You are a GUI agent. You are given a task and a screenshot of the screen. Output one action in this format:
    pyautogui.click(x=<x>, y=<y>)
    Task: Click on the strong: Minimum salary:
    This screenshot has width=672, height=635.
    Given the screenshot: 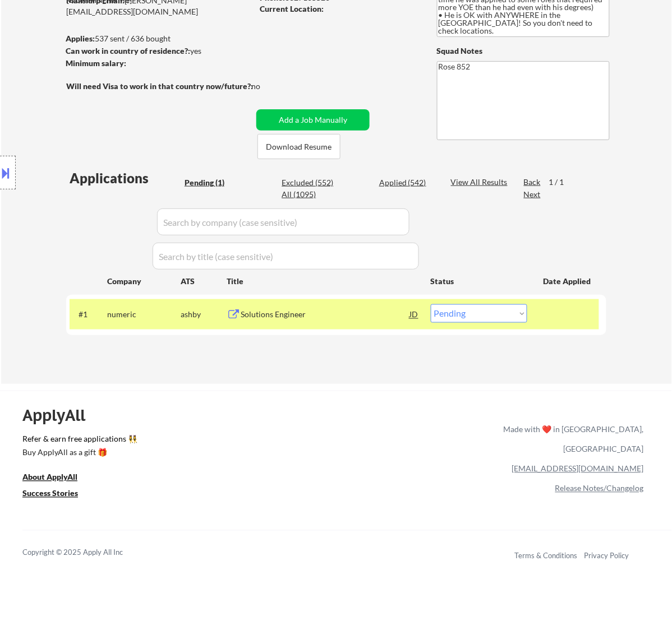 What is the action you would take?
    pyautogui.click(x=96, y=63)
    